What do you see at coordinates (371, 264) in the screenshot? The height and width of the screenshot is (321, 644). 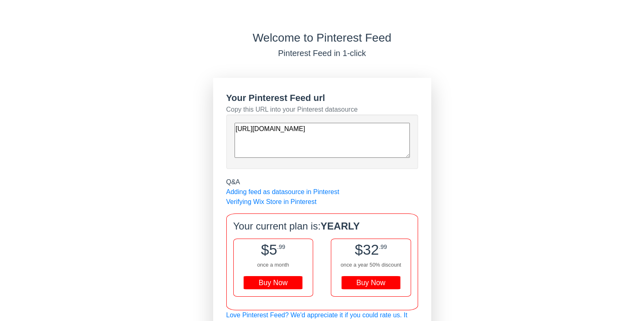 I see `div: once a year 50% discount` at bounding box center [371, 264].